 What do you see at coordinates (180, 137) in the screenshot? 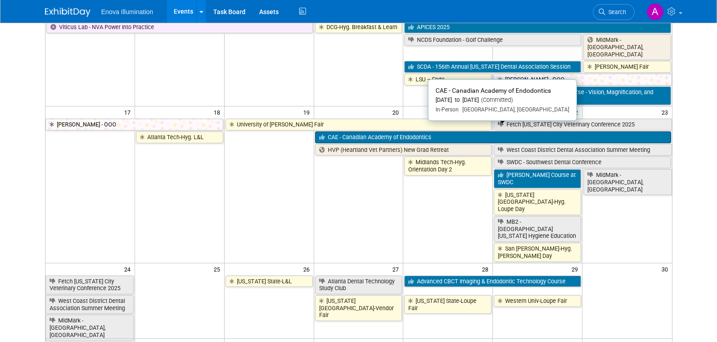
I see `a: Atlanta Tech-Hyg. L&L` at bounding box center [180, 137].